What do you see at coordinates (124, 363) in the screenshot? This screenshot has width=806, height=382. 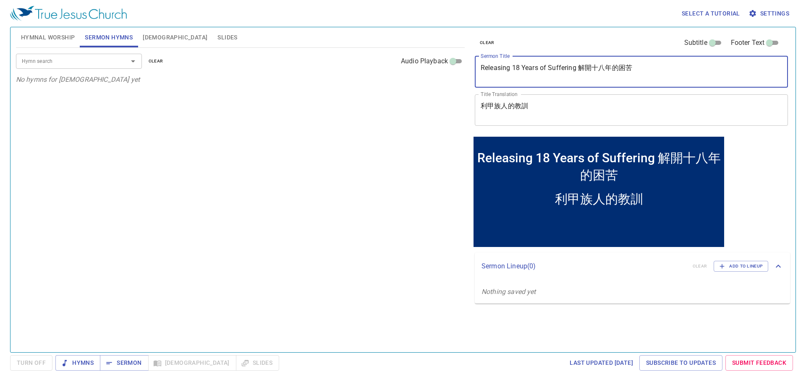 I see `button: Sermon` at bounding box center [124, 363].